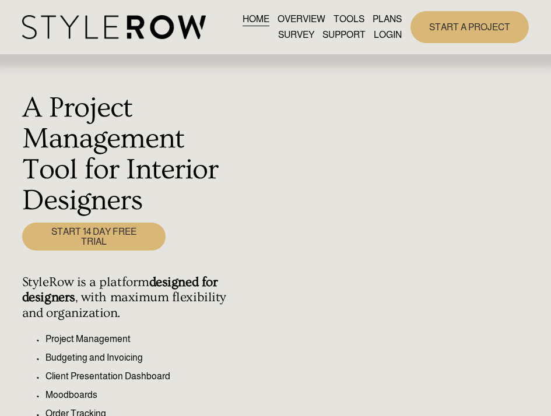 This screenshot has width=551, height=416. I want to click on span: SUPPORT, so click(344, 35).